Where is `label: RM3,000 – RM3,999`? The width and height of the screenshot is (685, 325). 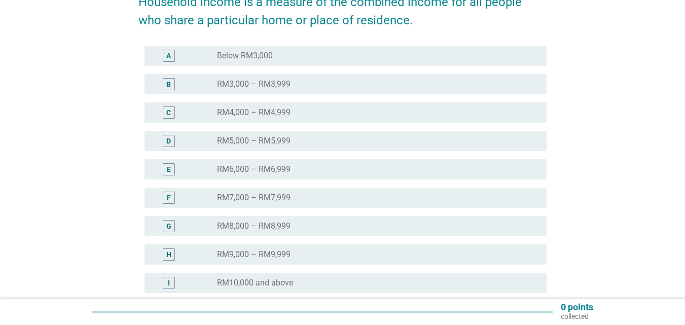
label: RM3,000 – RM3,999 is located at coordinates (253, 84).